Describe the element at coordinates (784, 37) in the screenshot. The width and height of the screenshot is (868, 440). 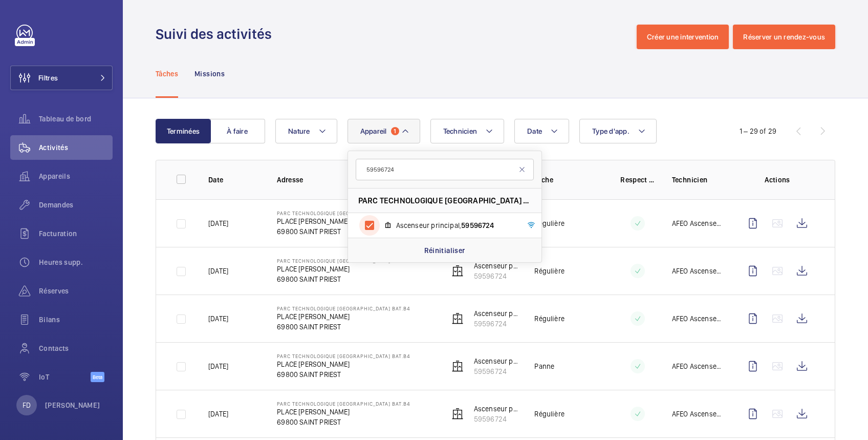
I see `button: Réserver un rendez-vous` at that location.